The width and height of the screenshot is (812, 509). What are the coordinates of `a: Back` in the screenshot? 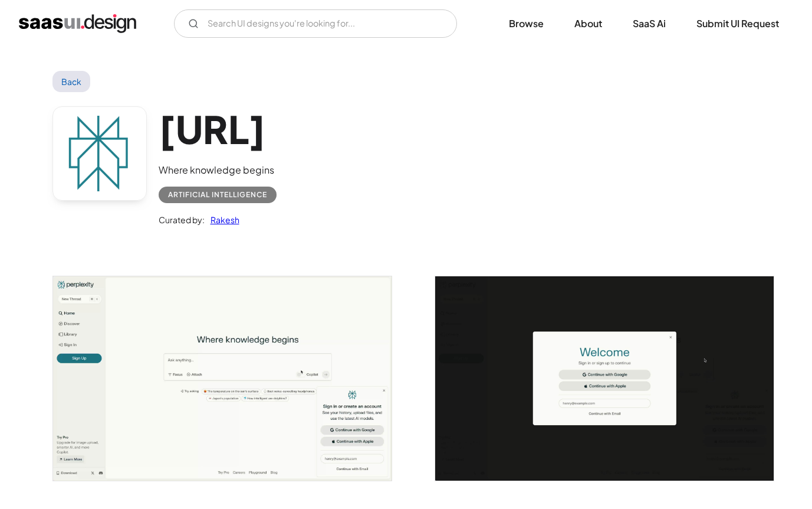 It's located at (71, 81).